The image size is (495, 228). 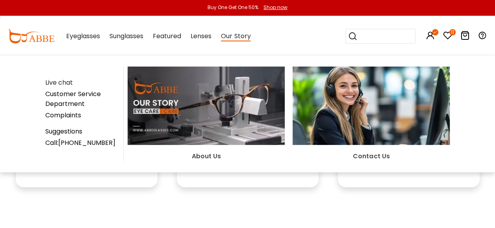 I want to click on a: Complaints, so click(x=63, y=115).